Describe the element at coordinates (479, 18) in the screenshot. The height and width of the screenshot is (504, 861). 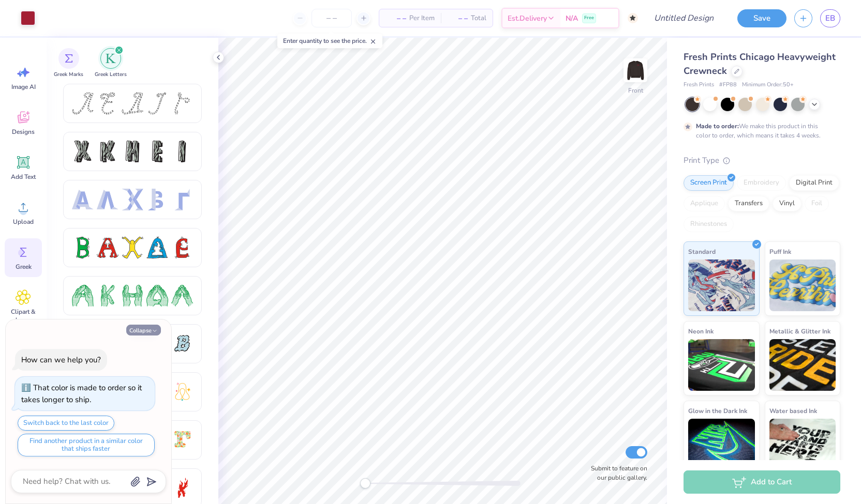
I see `span: Total` at that location.